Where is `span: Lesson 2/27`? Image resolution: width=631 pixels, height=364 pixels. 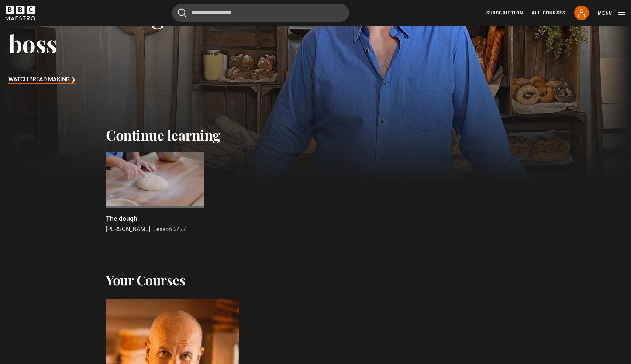
span: Lesson 2/27 is located at coordinates (170, 229).